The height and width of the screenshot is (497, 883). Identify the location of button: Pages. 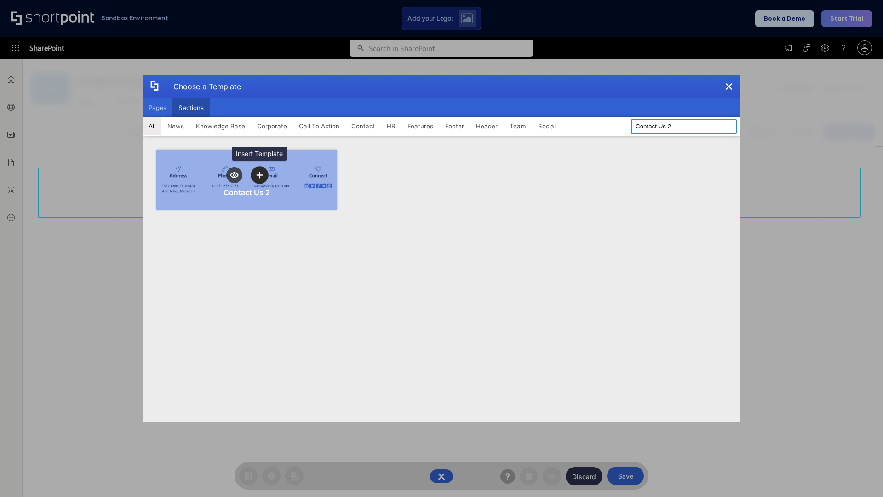
(157, 108).